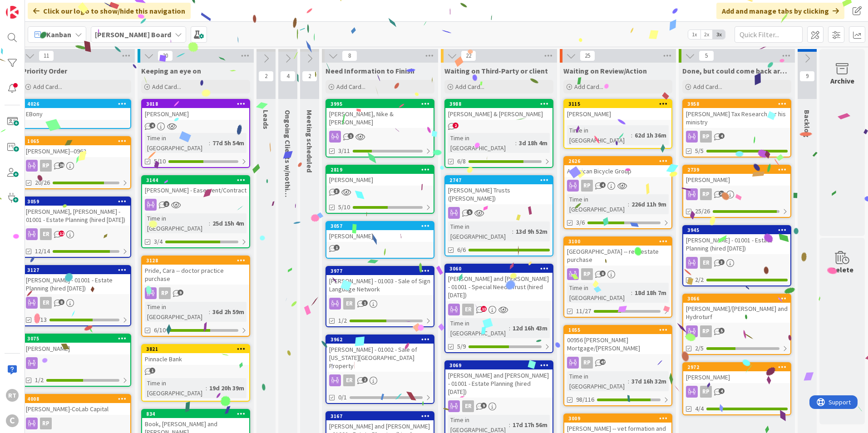  What do you see at coordinates (587, 56) in the screenshot?
I see `span: 25` at bounding box center [587, 56].